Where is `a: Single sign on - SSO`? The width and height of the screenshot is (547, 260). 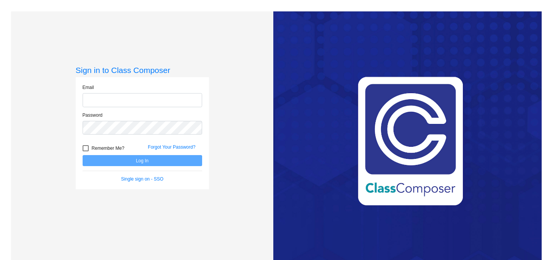
a: Single sign on - SSO is located at coordinates (142, 179).